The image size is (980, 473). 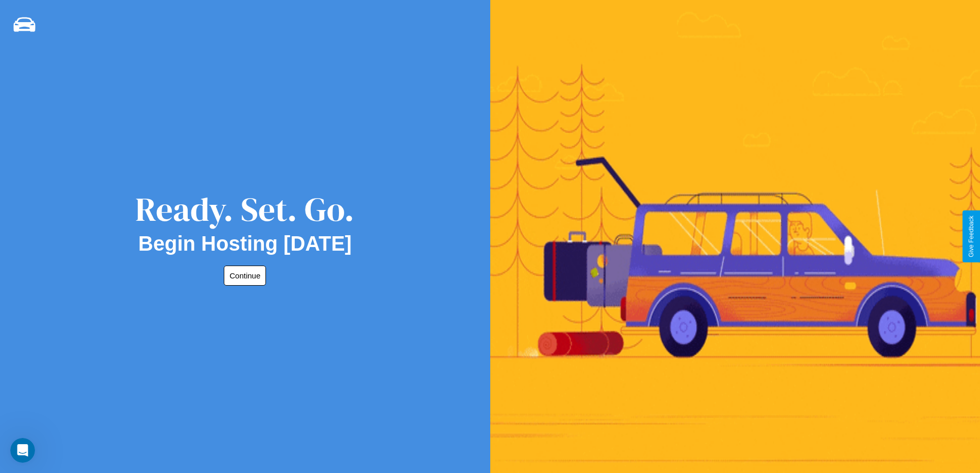 What do you see at coordinates (245, 209) in the screenshot?
I see `div: Ready. Set. Go.` at bounding box center [245, 209].